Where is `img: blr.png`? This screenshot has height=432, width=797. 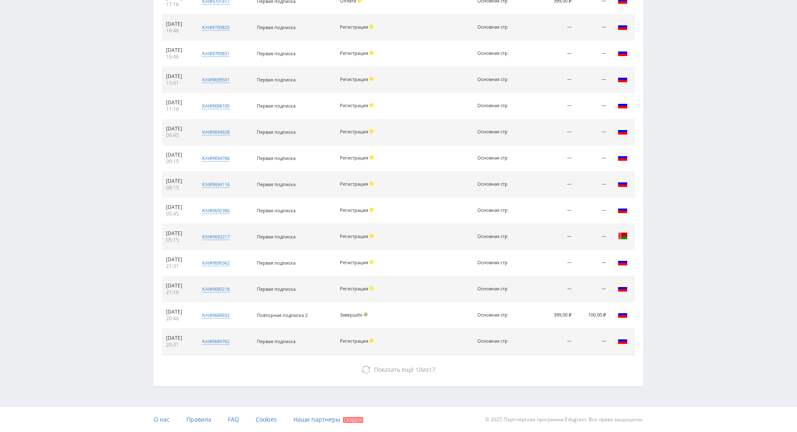
img: blr.png is located at coordinates (623, 236).